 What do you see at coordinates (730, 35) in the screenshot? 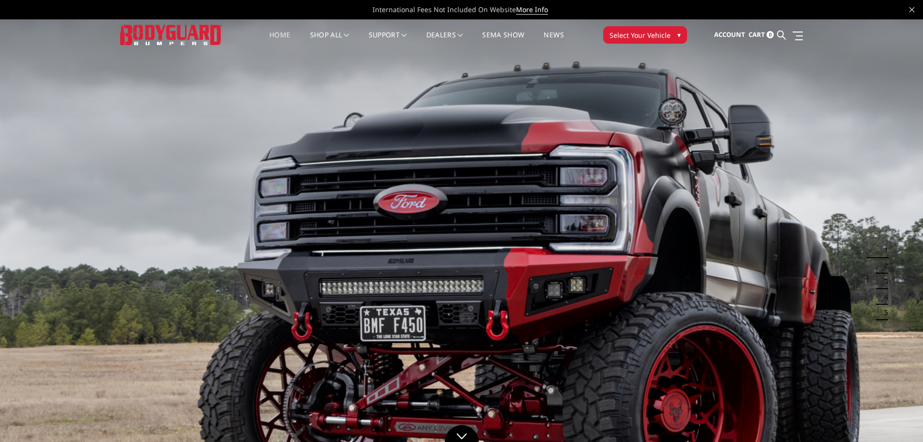
I see `a: Account` at bounding box center [730, 35].